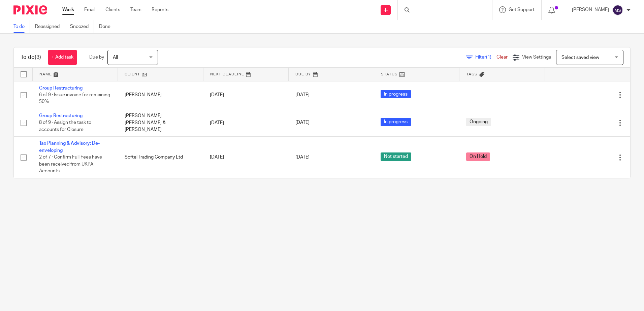 The image size is (644, 311). Describe the element at coordinates (489, 57) in the screenshot. I see `span: (1)` at that location.